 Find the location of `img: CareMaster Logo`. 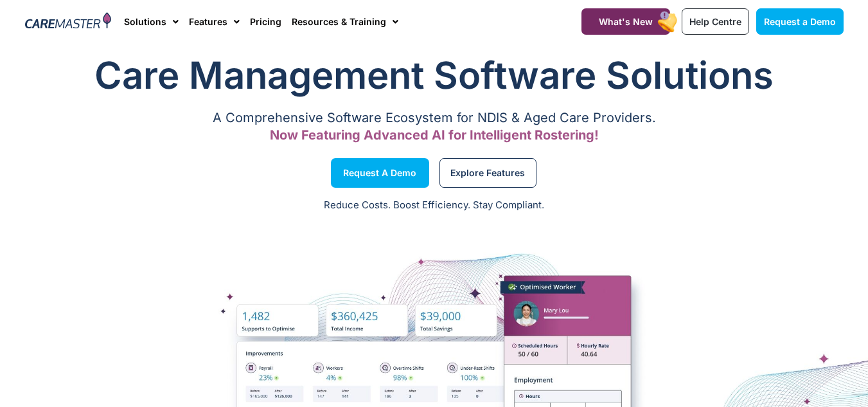

img: CareMaster Logo is located at coordinates (68, 22).